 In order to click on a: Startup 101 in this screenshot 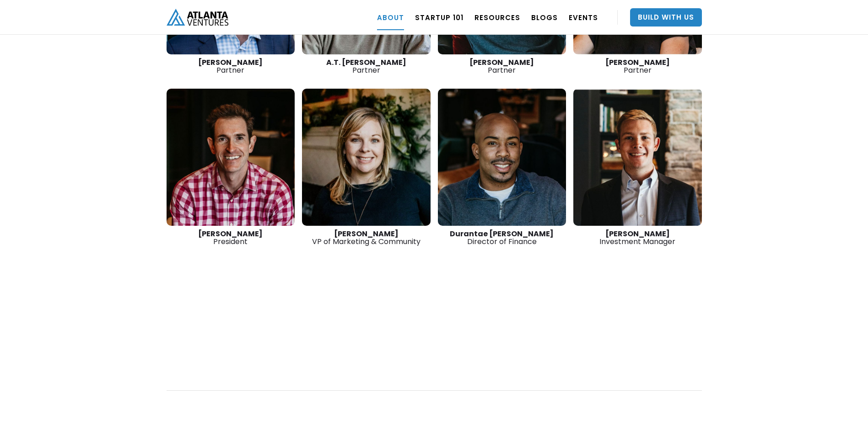, I will do `click(439, 17)`.